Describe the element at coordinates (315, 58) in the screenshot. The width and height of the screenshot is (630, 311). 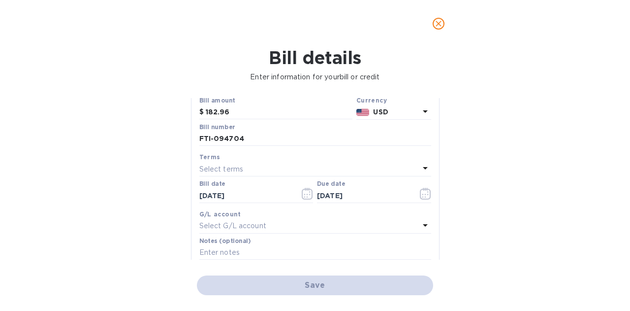
I see `h1: Bill details` at that location.